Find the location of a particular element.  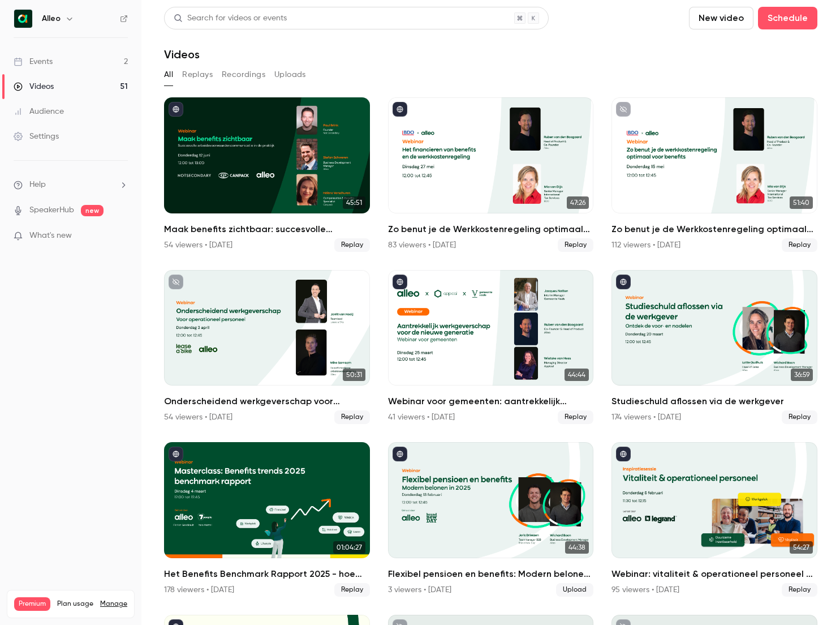

h2: Webinar voor gemeenten: aantrekkelijk werkgeverschap voor de nieuwe generatie is located at coordinates (491, 401).